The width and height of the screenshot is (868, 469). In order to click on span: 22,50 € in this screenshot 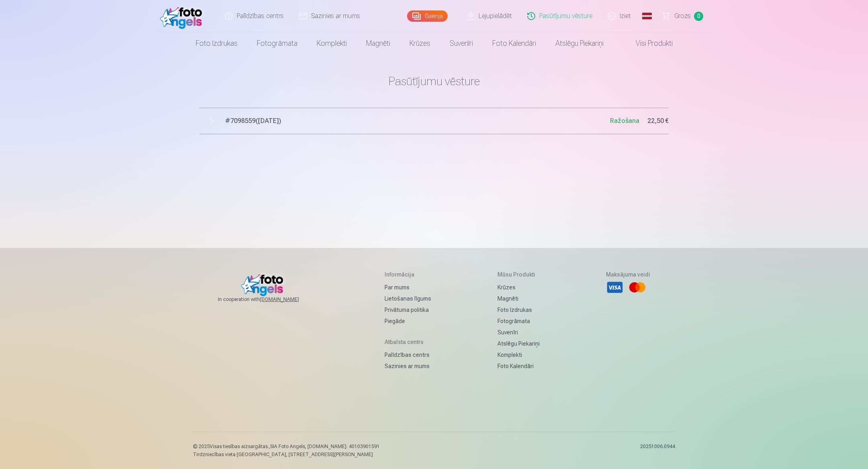, I will do `click(658, 121)`.